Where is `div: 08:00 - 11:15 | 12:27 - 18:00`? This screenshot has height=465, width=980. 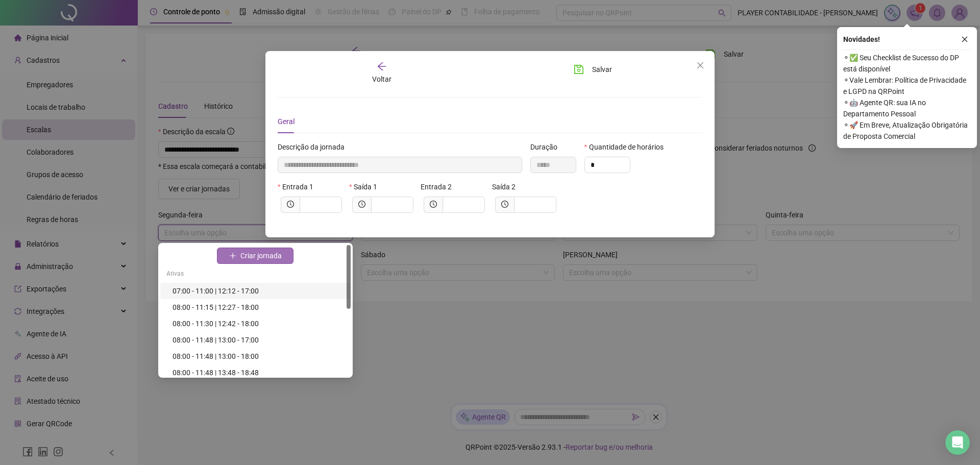
div: 08:00 - 11:15 | 12:27 - 18:00 is located at coordinates (258, 307).